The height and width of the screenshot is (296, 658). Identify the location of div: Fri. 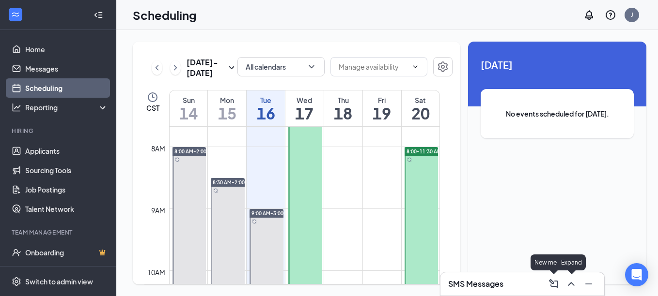
(382, 100).